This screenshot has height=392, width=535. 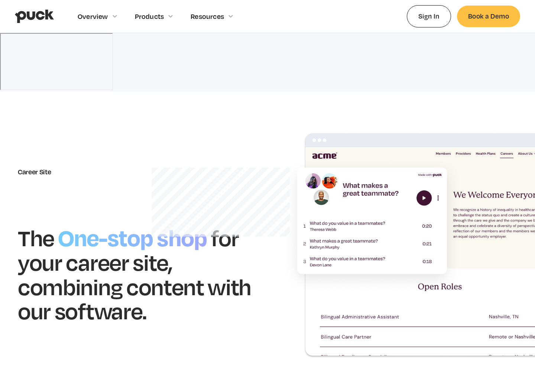 What do you see at coordinates (429, 16) in the screenshot?
I see `a: Sign In` at bounding box center [429, 16].